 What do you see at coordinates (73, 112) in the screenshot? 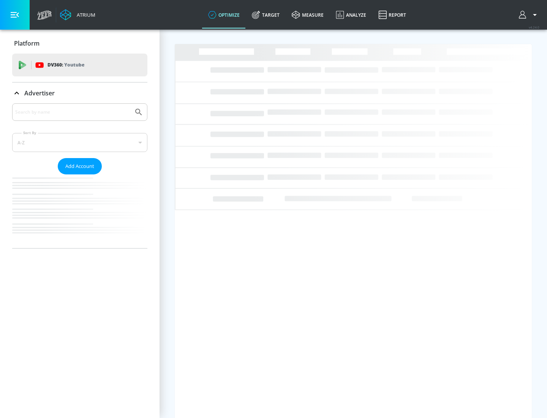
I see `input: Search by name` at bounding box center [73, 112].